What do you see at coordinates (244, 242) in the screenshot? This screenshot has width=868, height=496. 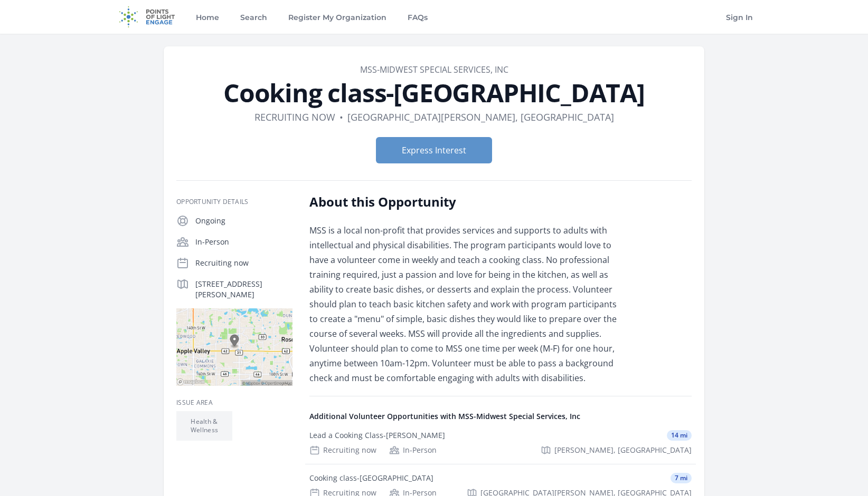 I see `p: In-Person` at bounding box center [244, 242].